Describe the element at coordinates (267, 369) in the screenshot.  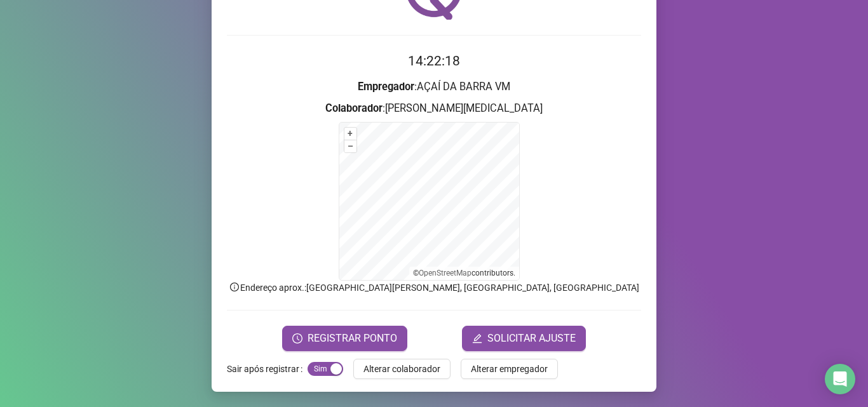
I see `label: Sair após registrar` at that location.